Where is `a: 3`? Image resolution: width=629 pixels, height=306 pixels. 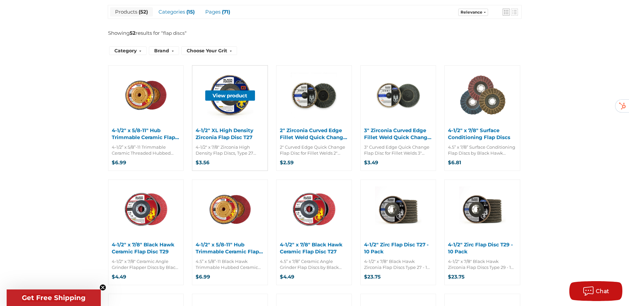 a: 3 is located at coordinates (398, 118).